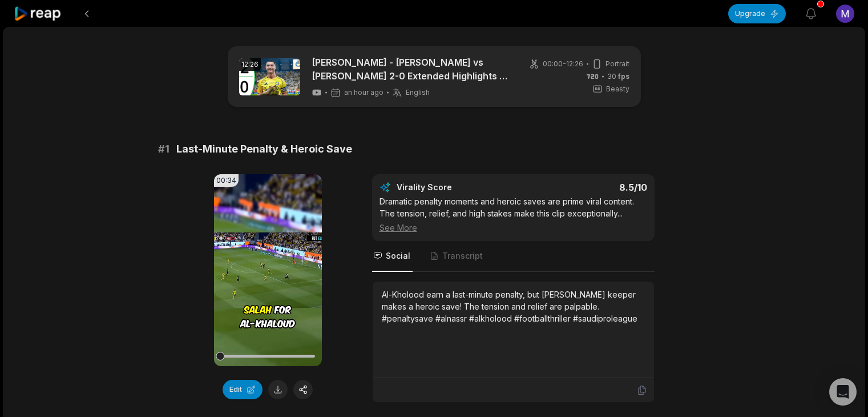 The width and height of the screenshot is (868, 417). What do you see at coordinates (457, 187) in the screenshot?
I see `div: Virality Score` at bounding box center [457, 187].